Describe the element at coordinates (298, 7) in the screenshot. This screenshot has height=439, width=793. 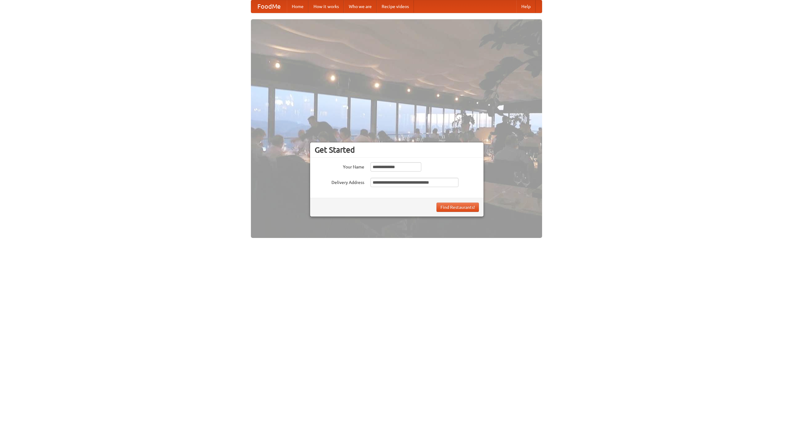
I see `a: Home` at that location.